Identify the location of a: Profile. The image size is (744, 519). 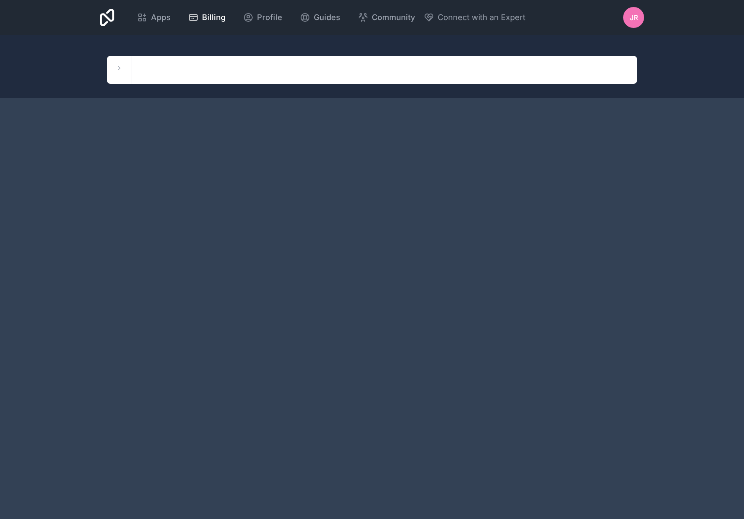
(263, 17).